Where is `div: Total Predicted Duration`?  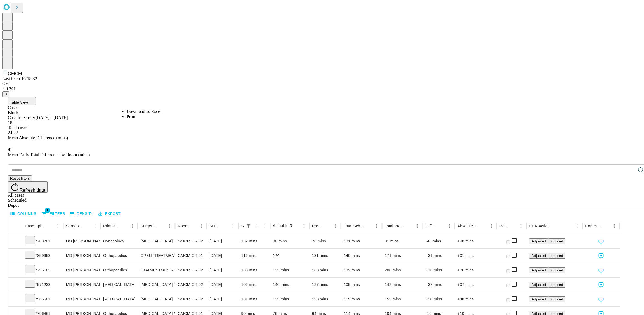
div: Total Predicted Duration is located at coordinates (395, 226).